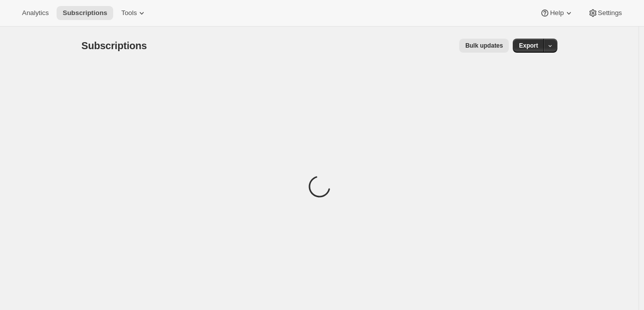 The height and width of the screenshot is (310, 644). I want to click on button: Help, so click(557, 13).